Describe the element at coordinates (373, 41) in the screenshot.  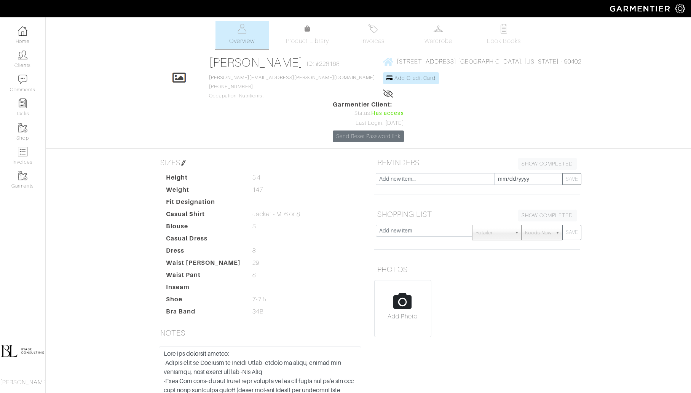
I see `span: Invoices` at that location.